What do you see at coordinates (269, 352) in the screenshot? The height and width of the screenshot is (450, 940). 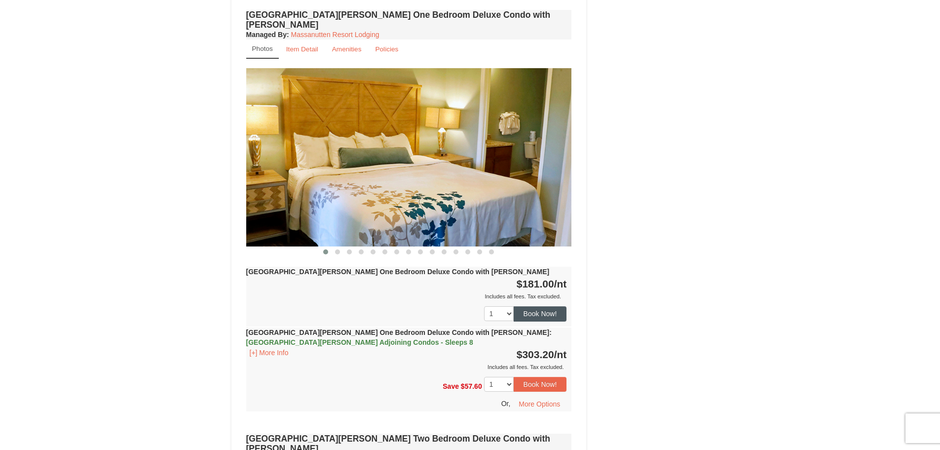 I see `button: [+] More Info` at bounding box center [269, 352].